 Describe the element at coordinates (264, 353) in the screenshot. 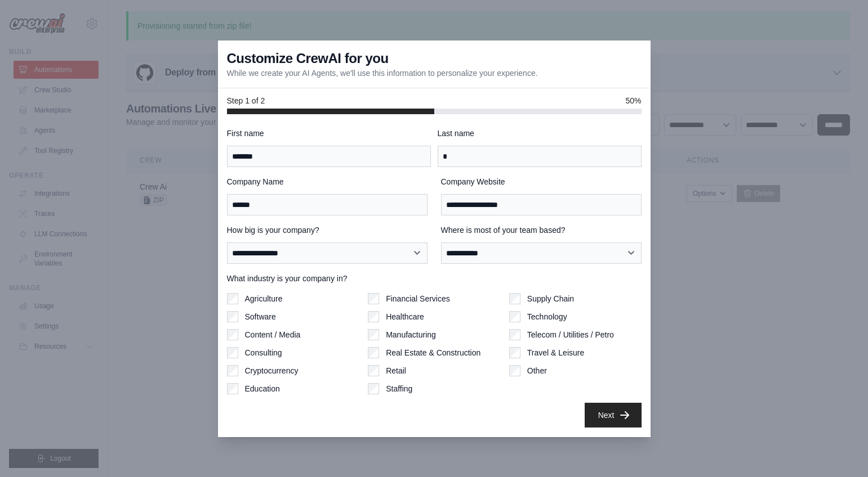

I see `label: Consulting` at that location.